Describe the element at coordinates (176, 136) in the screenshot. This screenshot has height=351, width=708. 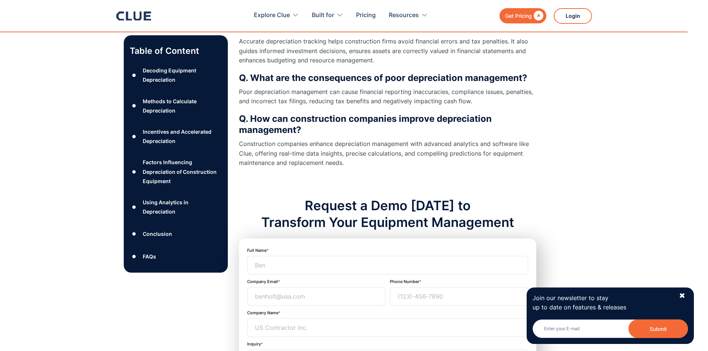
I see `a: ●Incentives and Accelerated Depreciation` at that location.